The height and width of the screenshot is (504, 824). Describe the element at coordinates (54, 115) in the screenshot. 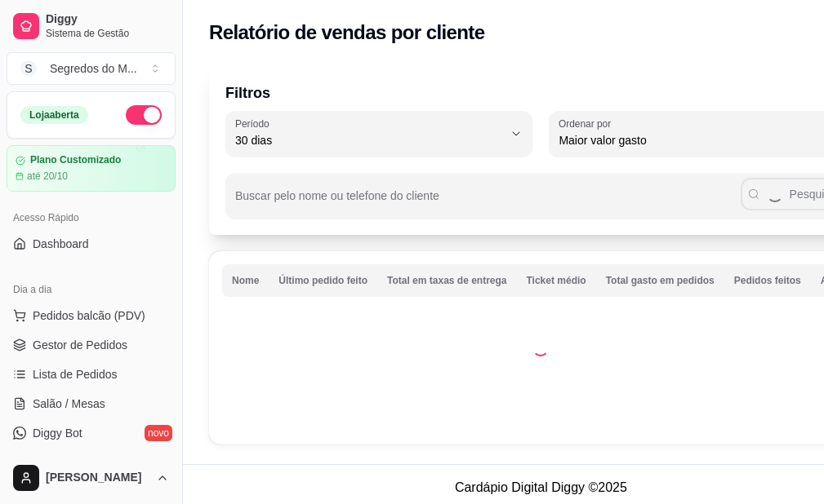

I see `div: Loja aberta` at that location.